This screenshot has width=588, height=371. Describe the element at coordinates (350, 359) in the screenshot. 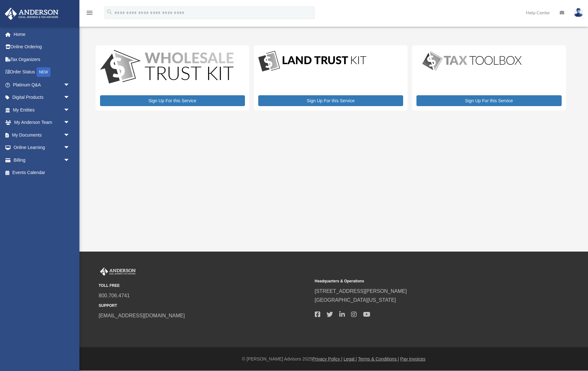

I see `a: Legal |` at that location.